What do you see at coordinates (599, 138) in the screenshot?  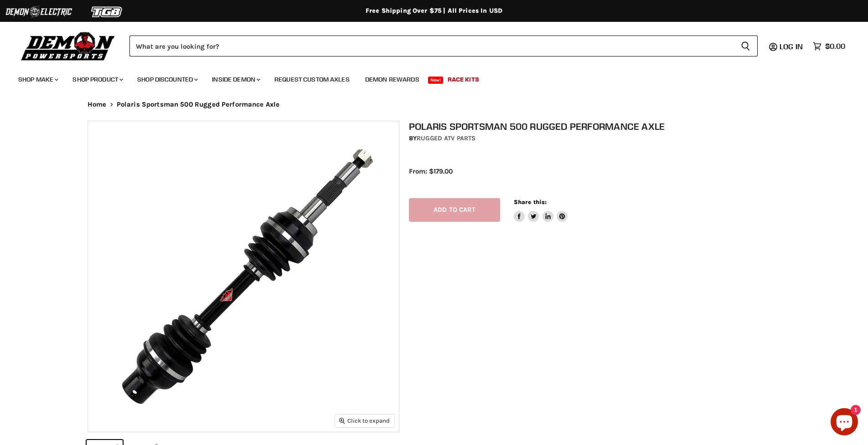 I see `div: by` at bounding box center [599, 138].